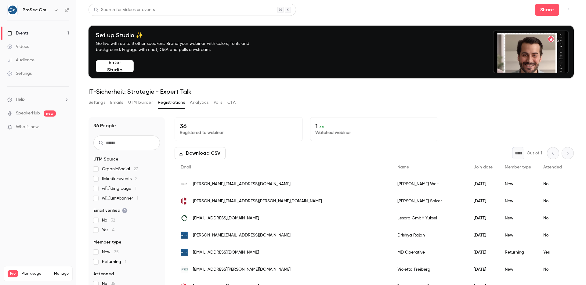 Image resolution: width=586 pixels, height=285 pixels. I want to click on h1: IT-Sicherheit: Strategie - Expert Talk, so click(331, 92).